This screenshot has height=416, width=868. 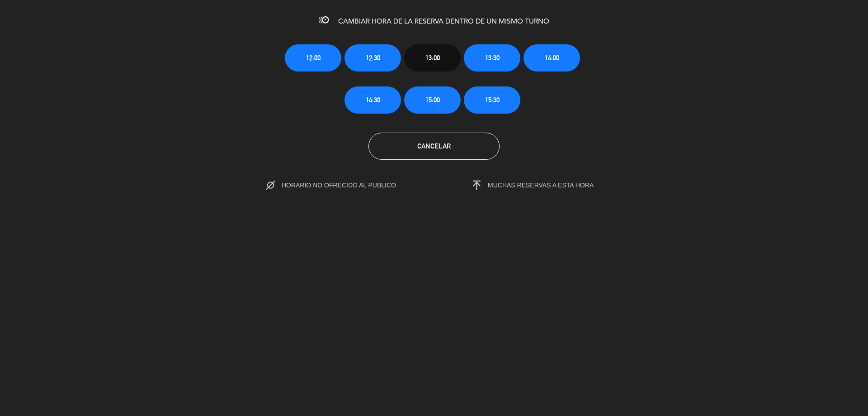 What do you see at coordinates (433, 100) in the screenshot?
I see `span: 15:00` at bounding box center [433, 100].